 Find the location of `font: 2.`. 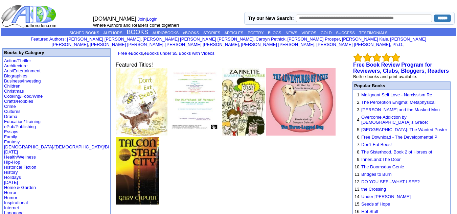

font: 2. is located at coordinates (358, 102).